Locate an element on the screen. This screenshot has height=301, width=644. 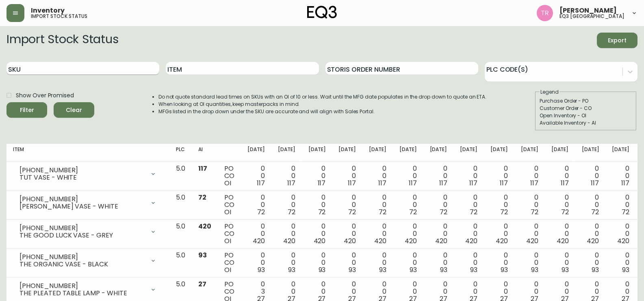
button: Clear is located at coordinates (74, 110).